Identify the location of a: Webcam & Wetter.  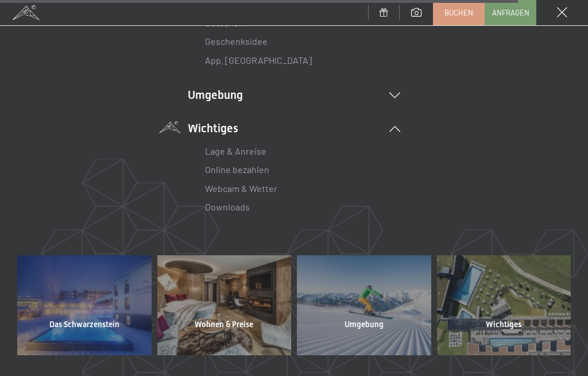
(241, 188).